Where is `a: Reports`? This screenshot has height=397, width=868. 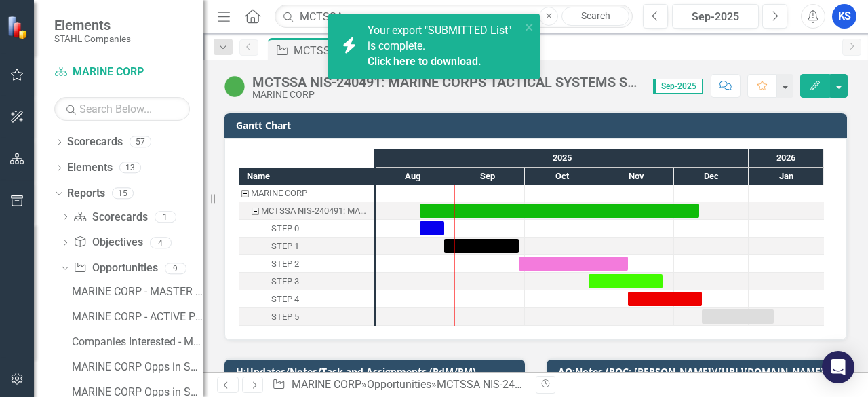
a: Reports is located at coordinates (87, 193).